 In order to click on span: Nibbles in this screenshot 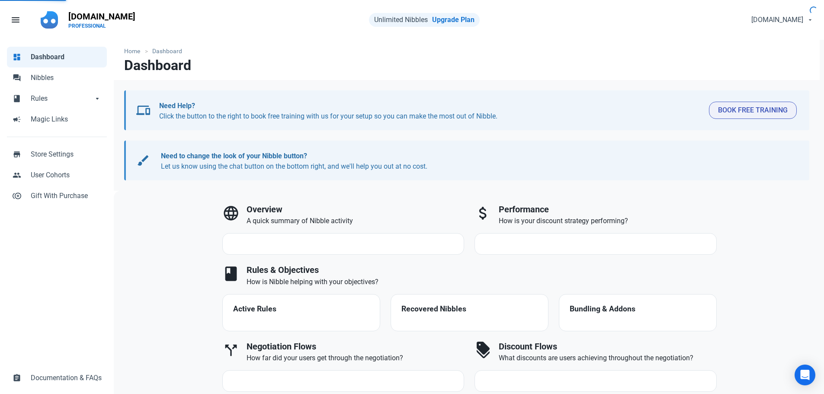, I will do `click(66, 78)`.